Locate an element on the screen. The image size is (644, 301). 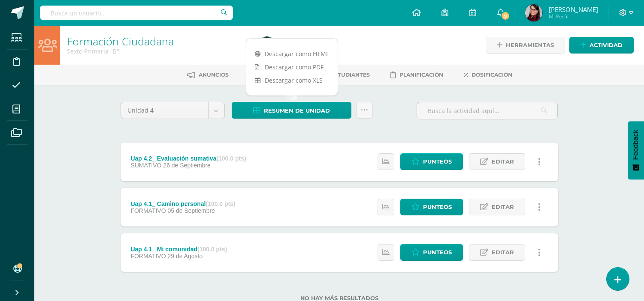
a: Planificación is located at coordinates (417, 75).